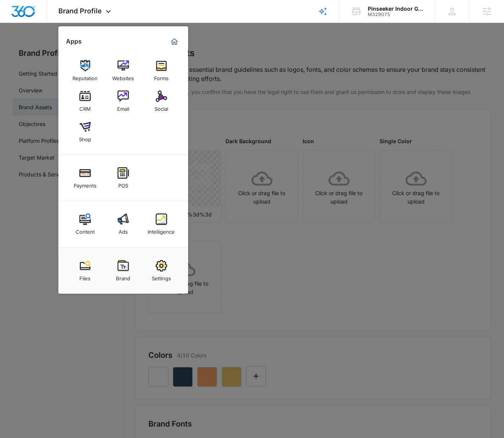  What do you see at coordinates (174, 42) in the screenshot?
I see `a: Marketing 360® Dashboard` at bounding box center [174, 42].